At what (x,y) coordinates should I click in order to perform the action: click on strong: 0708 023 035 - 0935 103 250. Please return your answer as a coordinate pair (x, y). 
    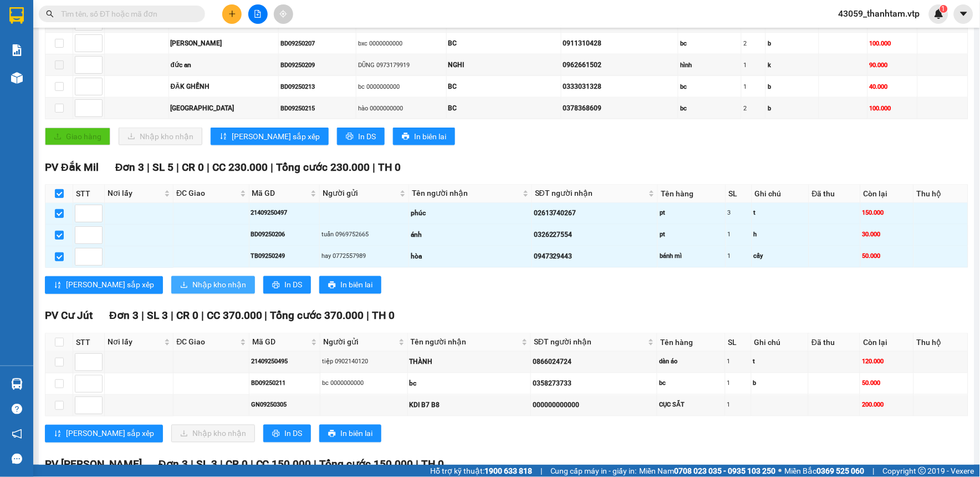
    Looking at the image, I should click on (725, 471).